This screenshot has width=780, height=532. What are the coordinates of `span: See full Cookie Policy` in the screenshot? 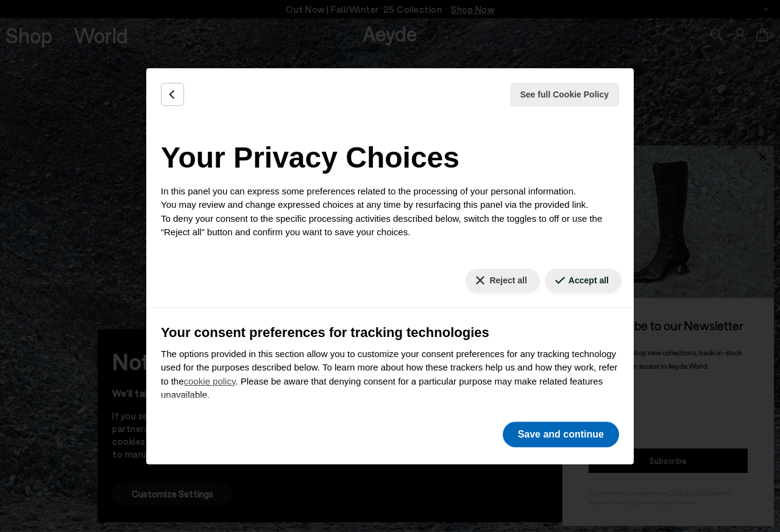 It's located at (565, 95).